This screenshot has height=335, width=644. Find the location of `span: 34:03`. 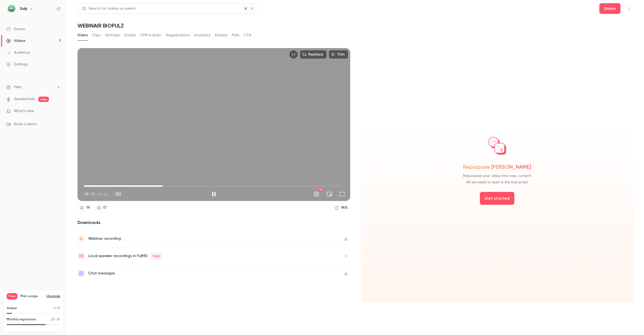

span: 34:03 is located at coordinates (103, 194).